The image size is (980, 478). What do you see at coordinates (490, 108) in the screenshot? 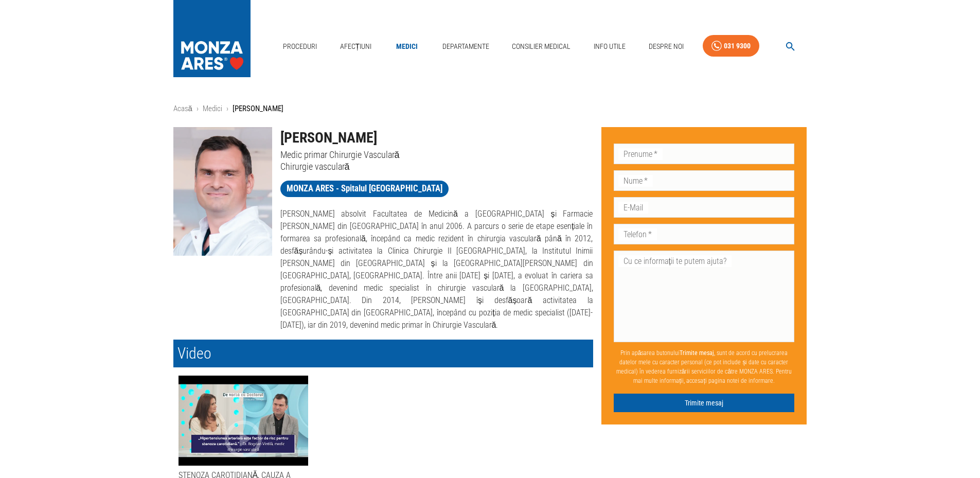
I see `nav: breadcrumb` at bounding box center [490, 108].